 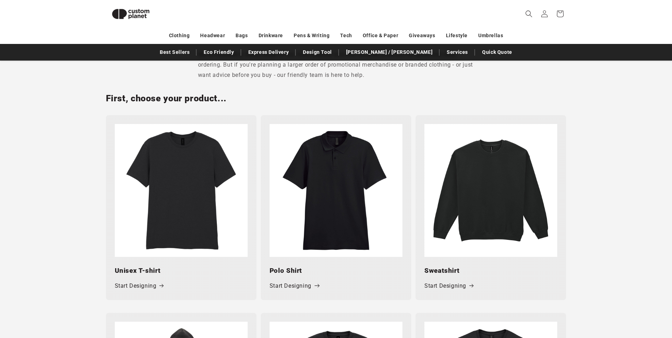 I want to click on a: Eco Friendly, so click(x=218, y=52).